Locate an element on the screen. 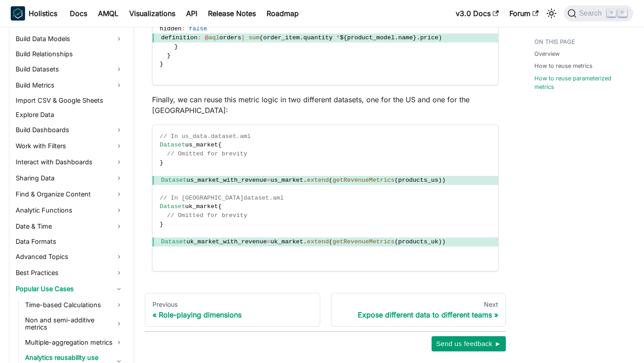 This screenshot has height=363, width=644. a: Date & Time is located at coordinates (69, 226).